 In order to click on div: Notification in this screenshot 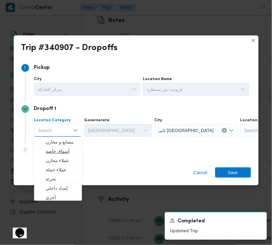, I will do `click(216, 221)`.